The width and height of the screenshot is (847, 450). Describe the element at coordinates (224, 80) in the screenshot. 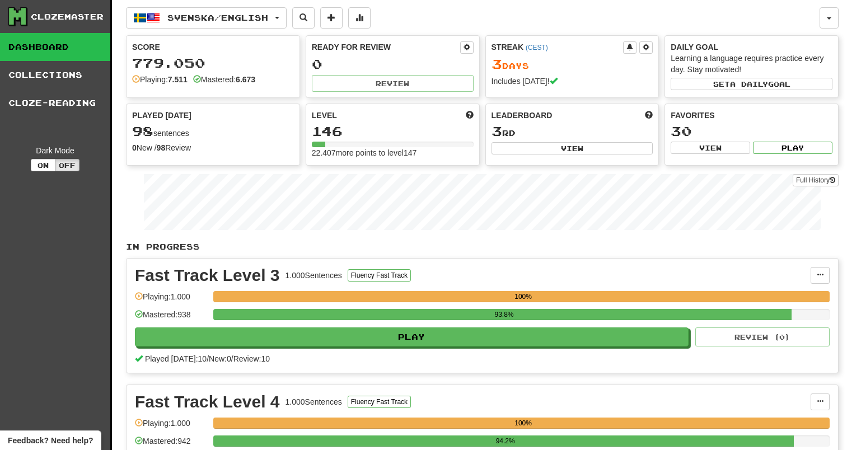

I see `div: Mastered:` at that location.